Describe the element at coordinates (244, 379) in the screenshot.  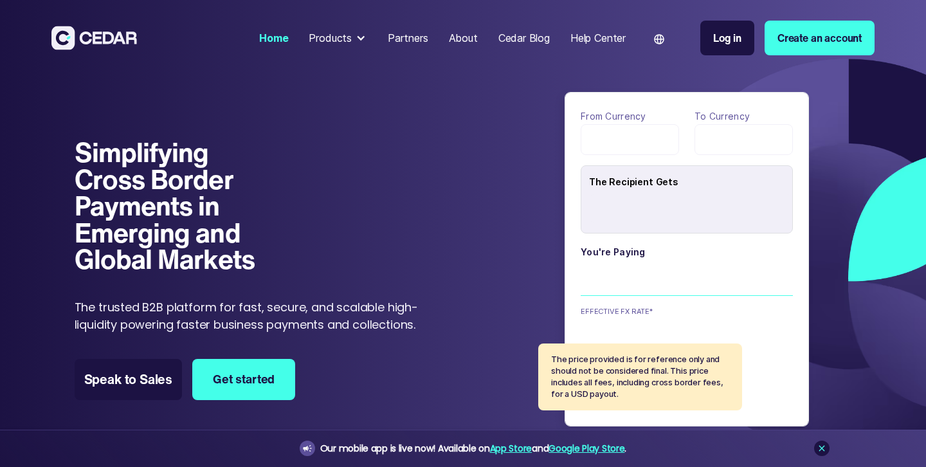
I see `a: Get started` at that location.